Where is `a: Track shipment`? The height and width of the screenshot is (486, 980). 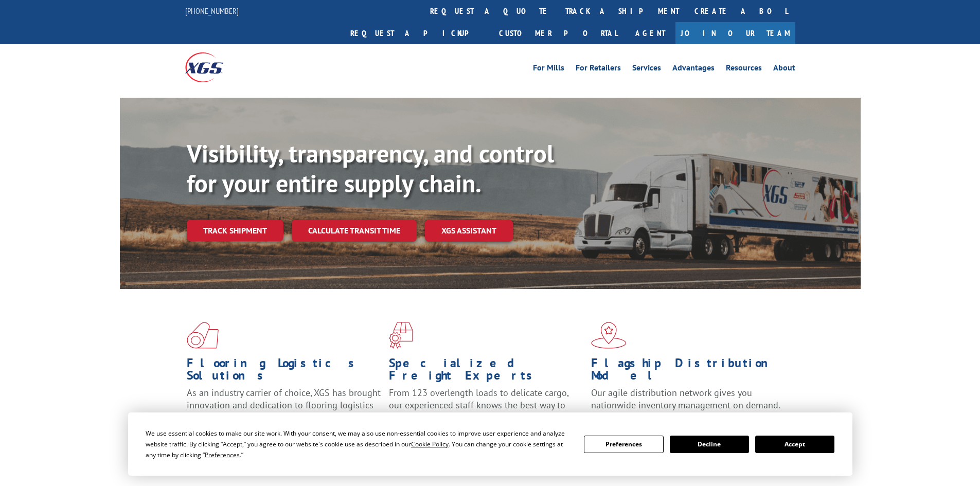 a: Track shipment is located at coordinates (235, 230).